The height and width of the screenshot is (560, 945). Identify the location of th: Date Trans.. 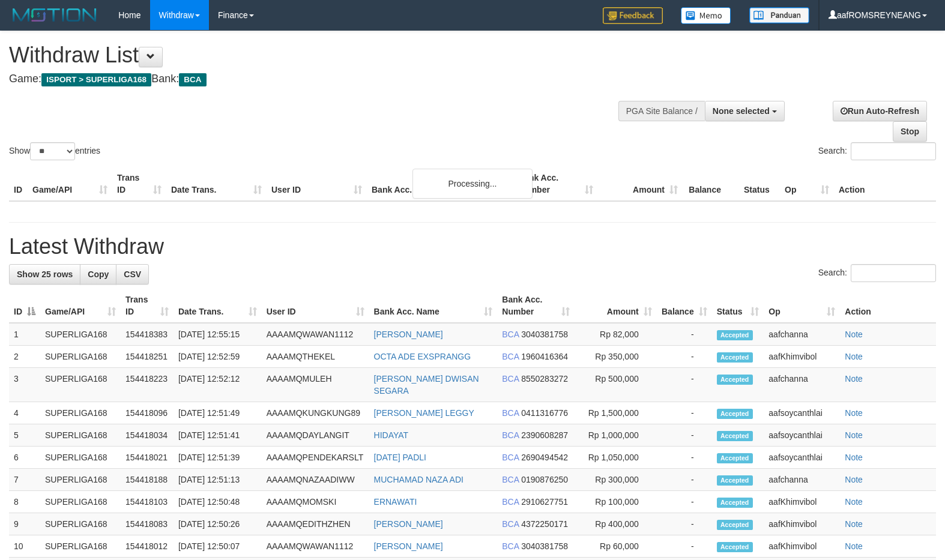
(216, 184).